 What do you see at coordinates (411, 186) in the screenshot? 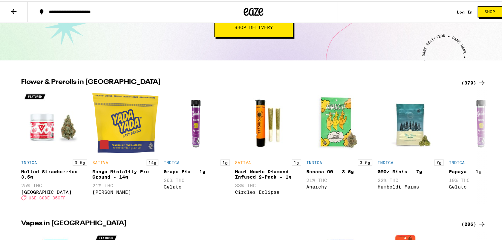
I see `div: Humboldt Farms` at bounding box center [411, 186].